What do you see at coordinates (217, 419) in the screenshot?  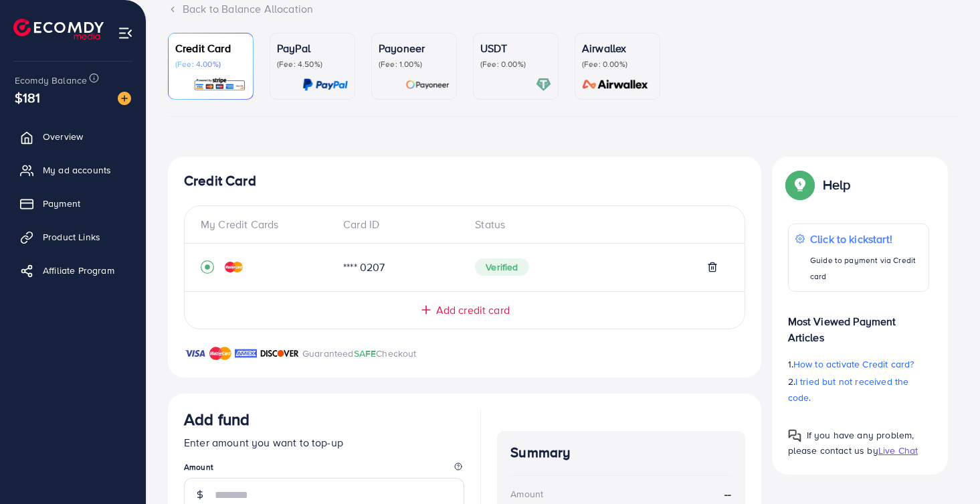 I see `h3: Add fund` at bounding box center [217, 419].